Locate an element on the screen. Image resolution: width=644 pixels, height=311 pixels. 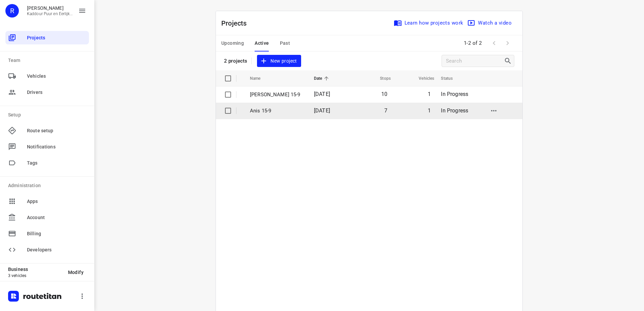
span: Next Page is located at coordinates (507, 43).